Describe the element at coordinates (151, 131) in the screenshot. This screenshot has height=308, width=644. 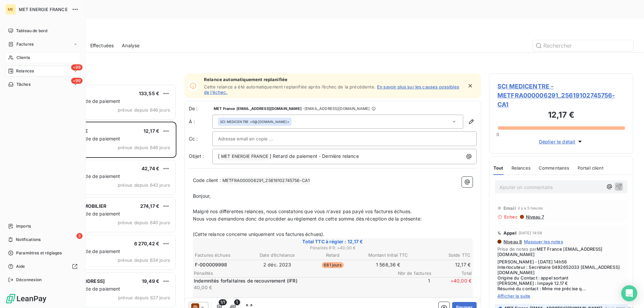
I see `span: 12,17 €` at that location.